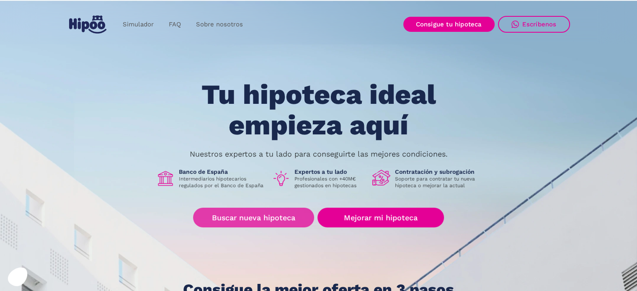 The width and height of the screenshot is (637, 291). I want to click on a: FAQ, so click(175, 24).